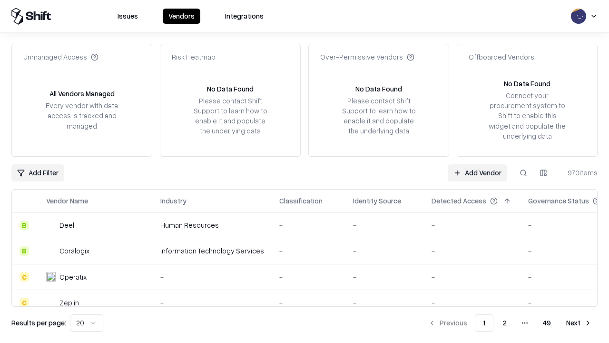 This screenshot has width=609, height=343. Describe the element at coordinates (510, 323) in the screenshot. I see `nav: pagination` at that location.